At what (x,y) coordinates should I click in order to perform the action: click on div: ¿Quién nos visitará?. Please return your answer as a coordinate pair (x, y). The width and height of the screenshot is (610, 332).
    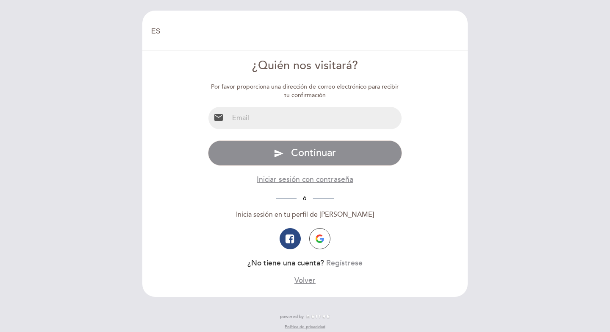
    Looking at the image, I should click on (305, 66).